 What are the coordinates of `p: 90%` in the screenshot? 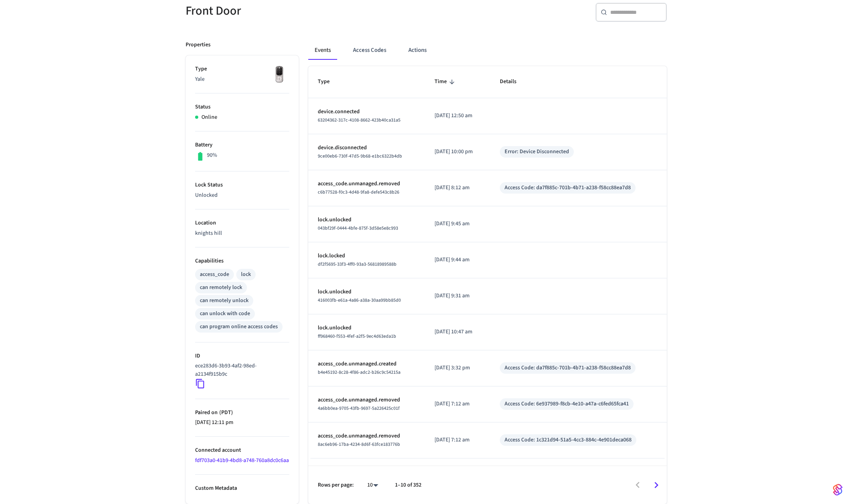 It's located at (212, 155).